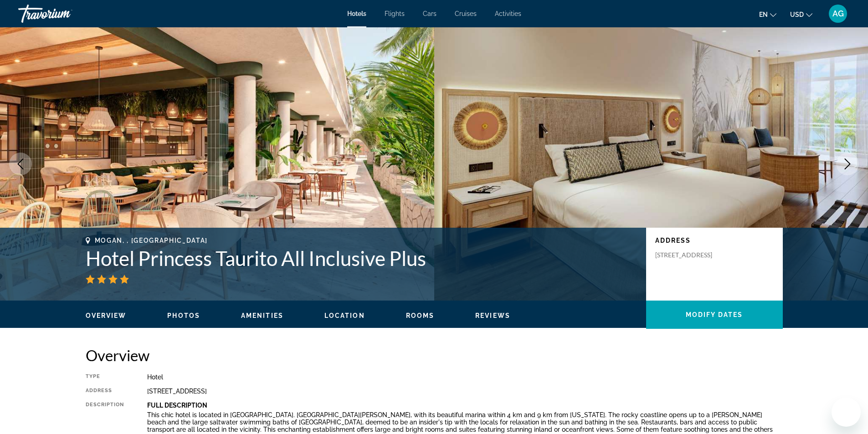 This screenshot has width=868, height=434. What do you see at coordinates (429, 14) in the screenshot?
I see `span: Cars` at bounding box center [429, 14].